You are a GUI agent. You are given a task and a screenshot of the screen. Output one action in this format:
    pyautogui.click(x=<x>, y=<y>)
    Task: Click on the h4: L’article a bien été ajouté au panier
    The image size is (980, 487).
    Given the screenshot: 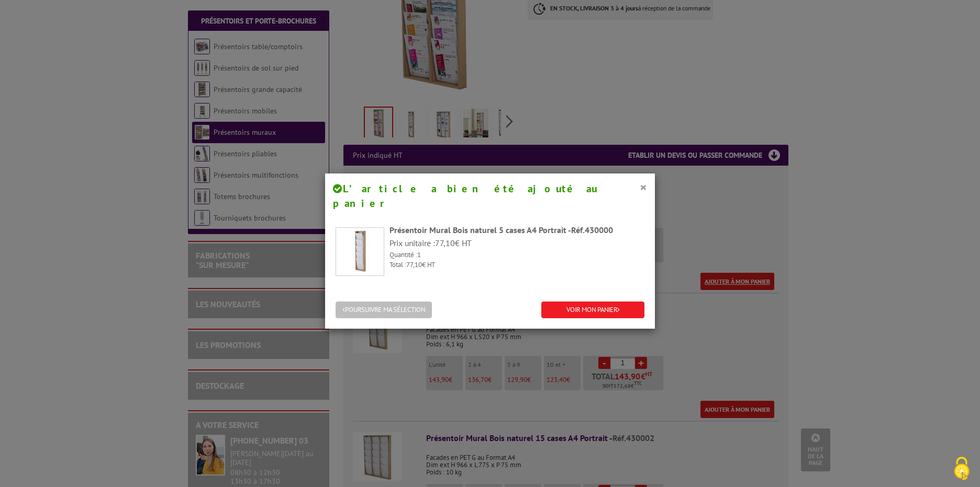 What is the action you would take?
    pyautogui.click(x=490, y=196)
    